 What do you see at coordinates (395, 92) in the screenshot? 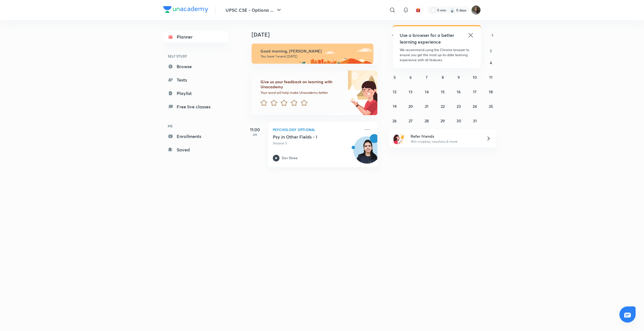
I see `button: October 12, 2025` at bounding box center [395, 92].